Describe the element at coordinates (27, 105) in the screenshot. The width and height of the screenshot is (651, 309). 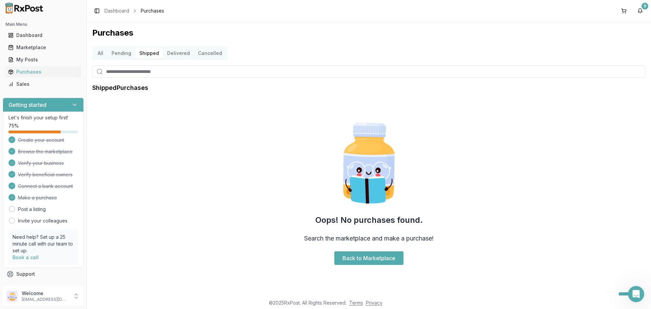
I see `h3: Getting started` at that location.